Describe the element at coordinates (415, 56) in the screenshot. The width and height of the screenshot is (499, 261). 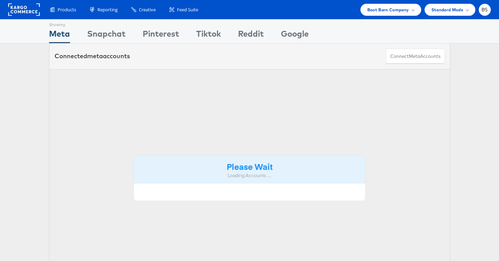
I see `button: ConnectmetaAccounts` at that location.